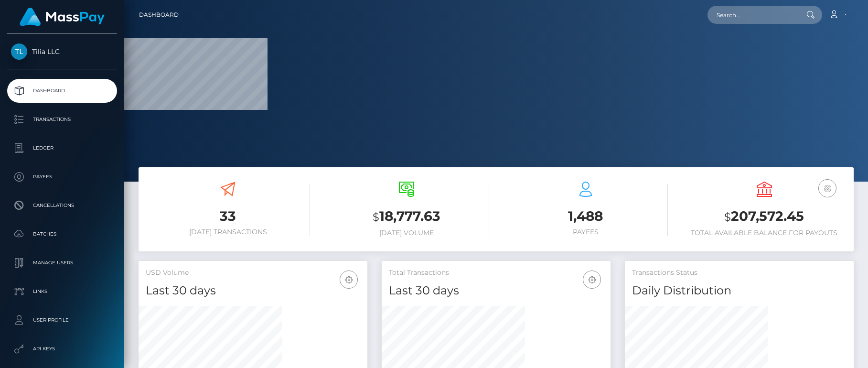 Image resolution: width=868 pixels, height=368 pixels. What do you see at coordinates (62, 206) in the screenshot?
I see `p: Cancellations` at bounding box center [62, 206].